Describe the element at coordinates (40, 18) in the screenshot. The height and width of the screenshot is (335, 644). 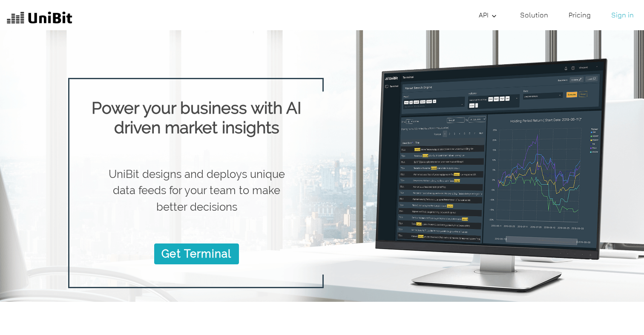
I see `img: UniBit Logo` at that location.